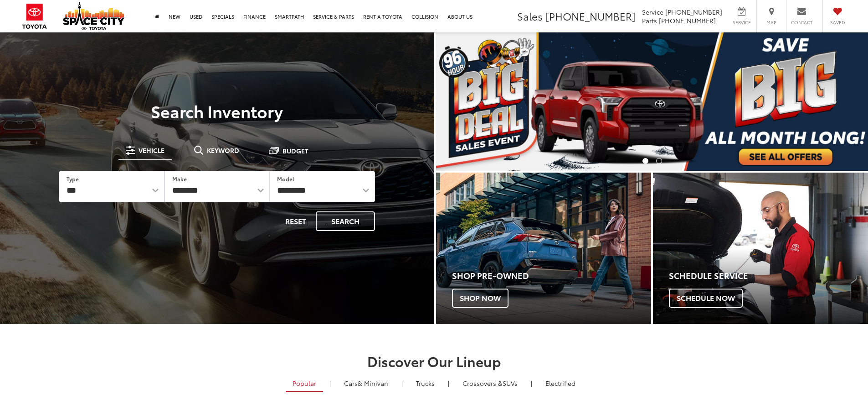 The image size is (868, 416). I want to click on button: Click to view next picture., so click(836, 101).